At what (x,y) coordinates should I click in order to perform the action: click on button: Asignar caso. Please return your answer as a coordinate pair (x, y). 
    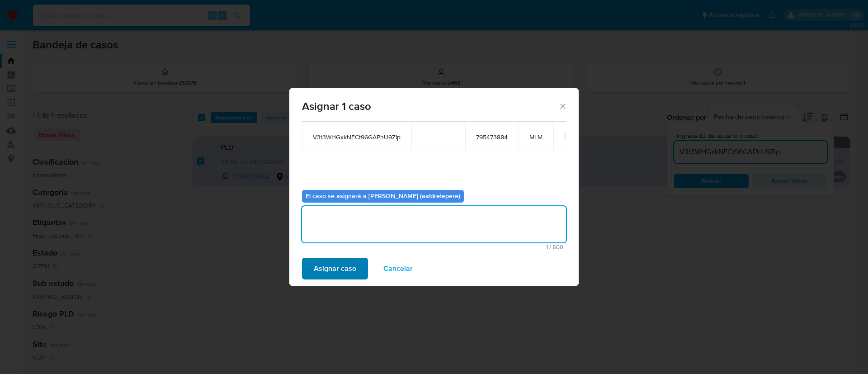
    Looking at the image, I should click on (335, 268).